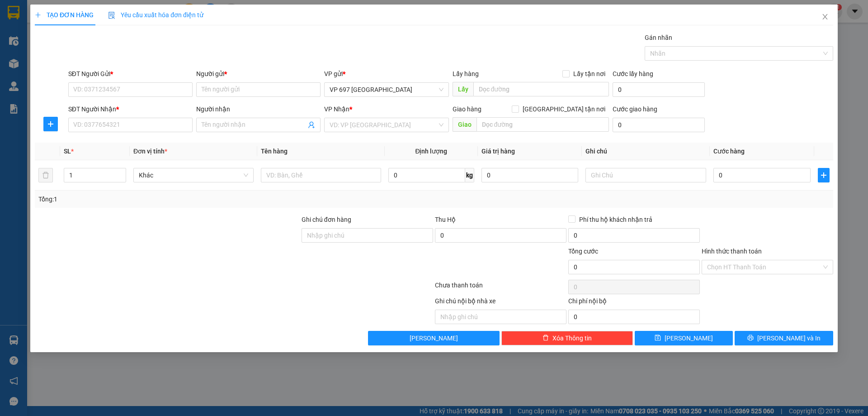 The width and height of the screenshot is (868, 416). Describe the element at coordinates (646, 151) in the screenshot. I see `th: Ghi chú` at that location.